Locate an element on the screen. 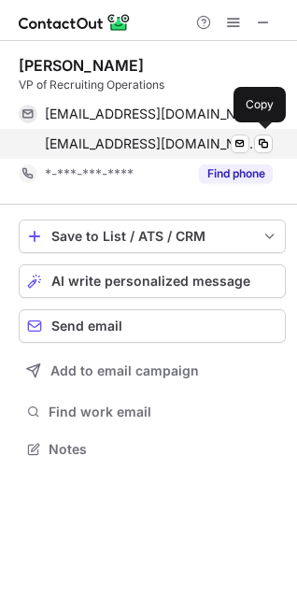  img: ContactOut v5.3.10 is located at coordinates (75, 22).